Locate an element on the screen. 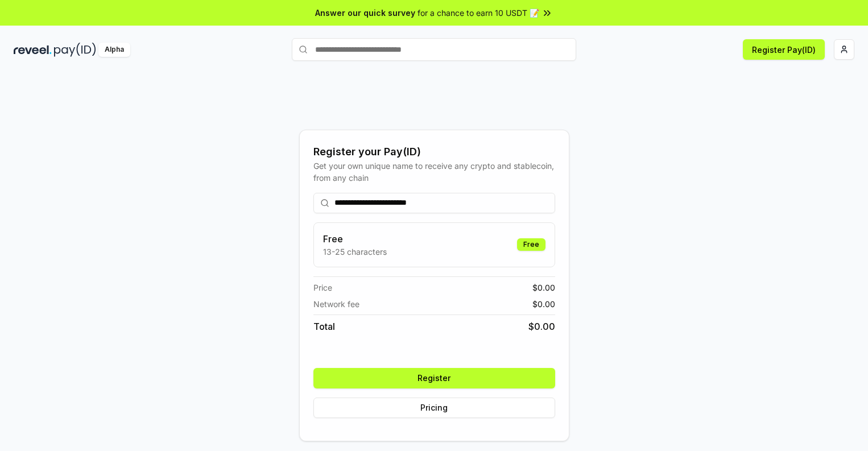  span: for a chance to earn 10 USDT 📝 is located at coordinates (479, 13).